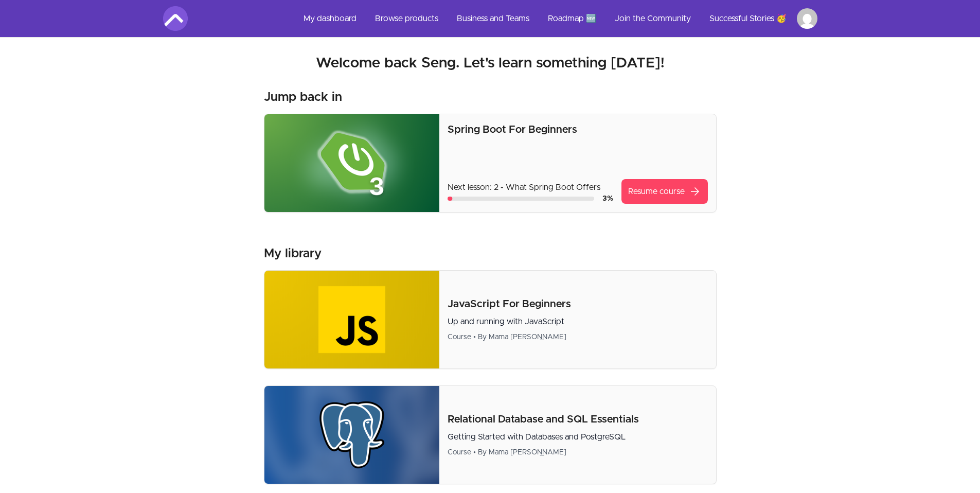 The image size is (980, 493). What do you see at coordinates (807, 18) in the screenshot?
I see `img: Profile image for Seng Heat` at bounding box center [807, 18].